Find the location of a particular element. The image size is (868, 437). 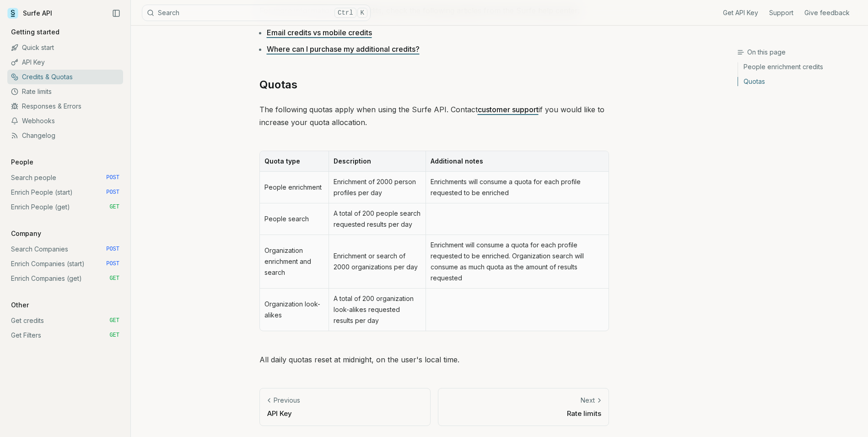

p: Next is located at coordinates (588, 400).